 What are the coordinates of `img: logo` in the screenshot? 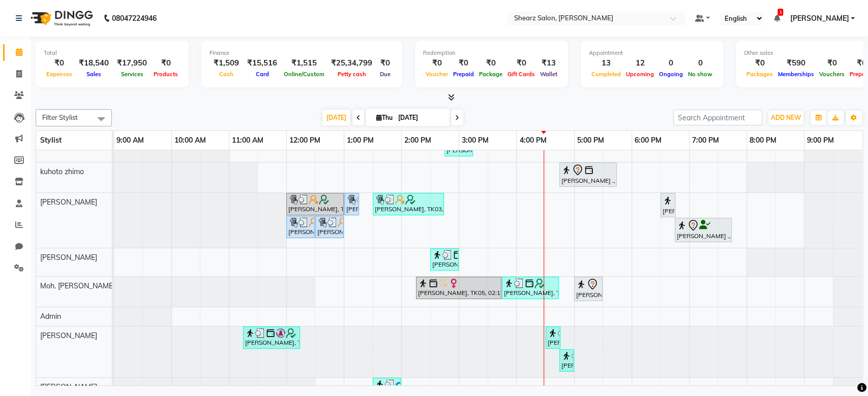 It's located at (61, 18).